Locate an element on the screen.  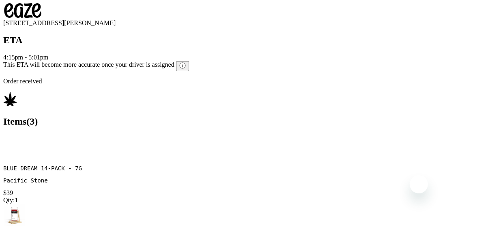
p: Blue Dream 14-Pack - 7g is located at coordinates (251, 169).